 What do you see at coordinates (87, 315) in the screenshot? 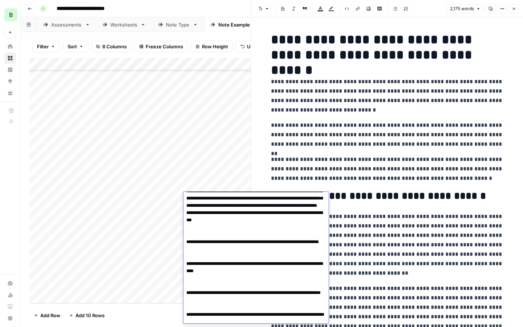
I see `button: Add 10 Rows` at bounding box center [87, 315].